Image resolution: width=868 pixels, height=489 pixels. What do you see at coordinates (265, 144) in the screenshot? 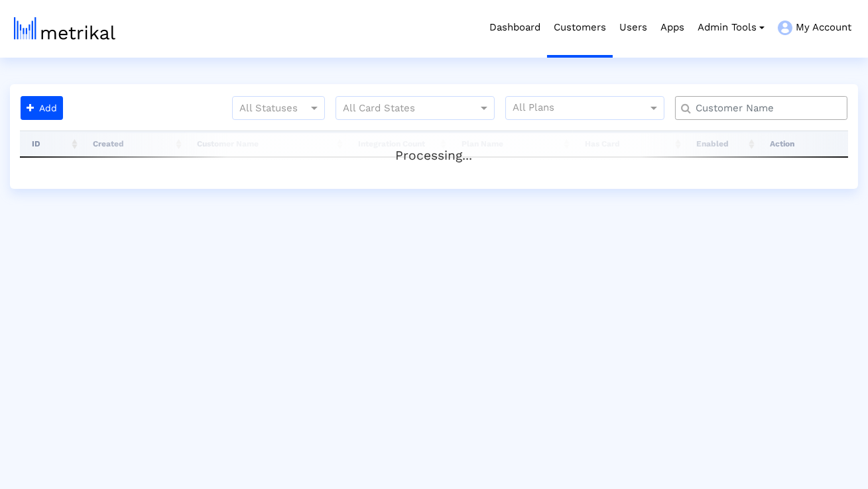
I see `th: Customer Name` at bounding box center [265, 144].